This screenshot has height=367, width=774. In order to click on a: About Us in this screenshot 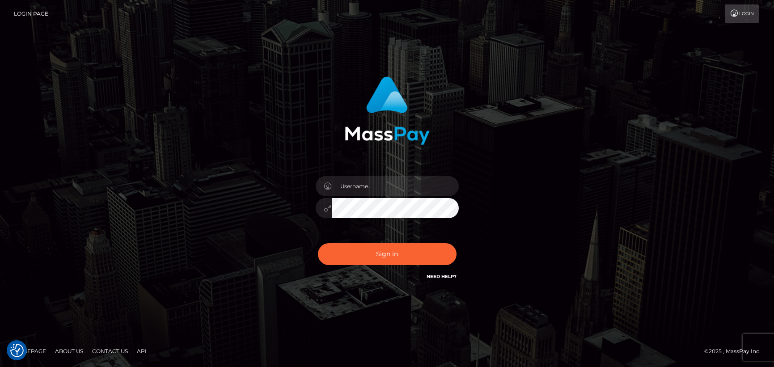, I will do `click(69, 351)`.